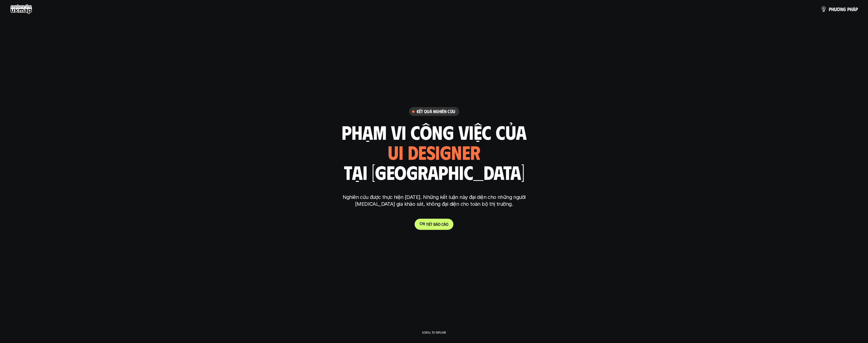  Describe the element at coordinates (420, 223) in the screenshot. I see `span: C` at that location.